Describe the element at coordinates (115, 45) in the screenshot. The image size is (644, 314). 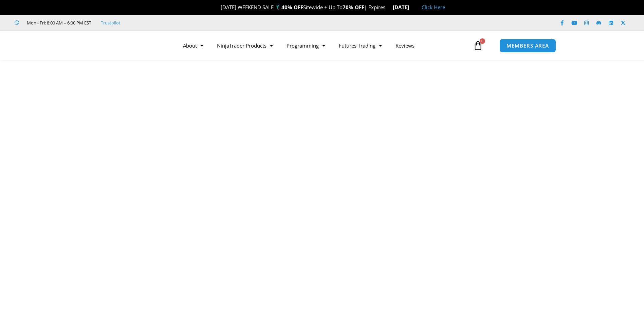
I see `img: LogoAI | Affordable Indicators – NinjaTrader` at that location.